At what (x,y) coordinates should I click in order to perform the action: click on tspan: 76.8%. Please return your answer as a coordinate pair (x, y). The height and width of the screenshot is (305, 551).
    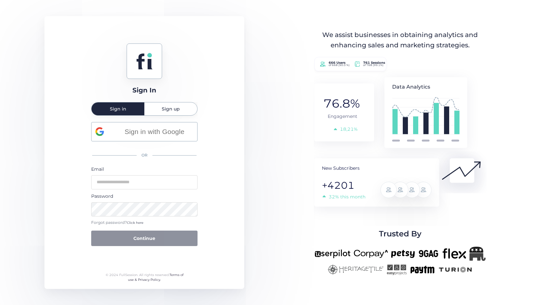
    Looking at the image, I should click on (341, 103).